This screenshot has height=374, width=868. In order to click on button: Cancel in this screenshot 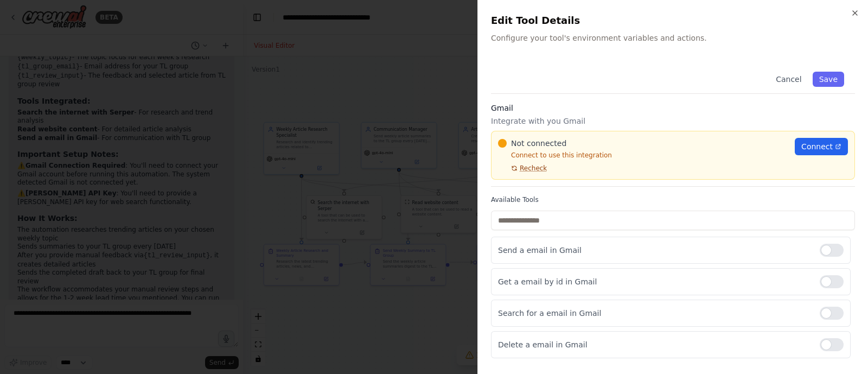, I will do `click(788, 79)`.